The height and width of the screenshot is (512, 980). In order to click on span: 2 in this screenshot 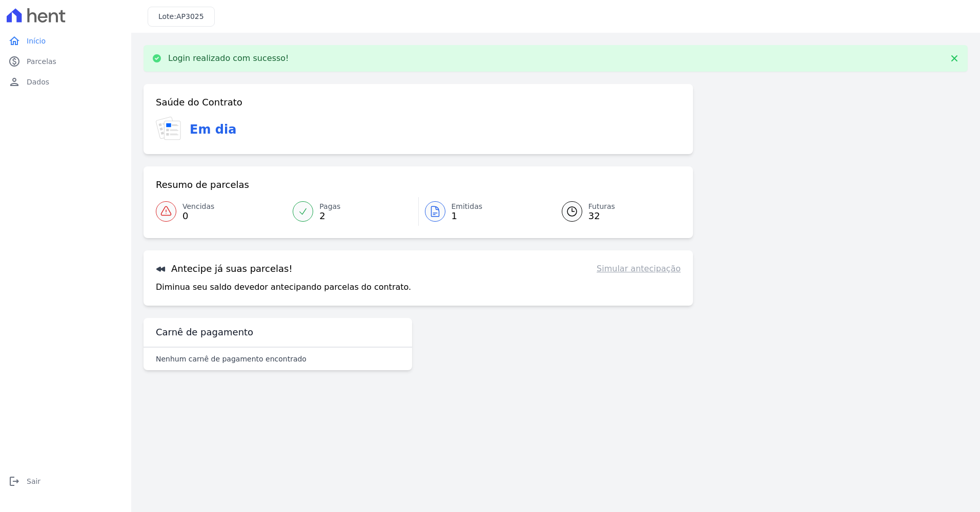, I will do `click(329, 216)`.